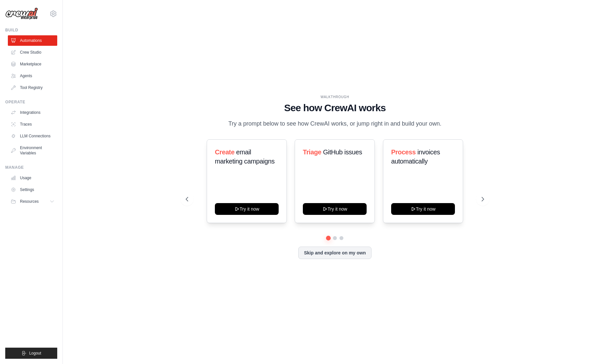 The width and height of the screenshot is (607, 364). Describe the element at coordinates (32, 88) in the screenshot. I see `a: Tool Registry` at that location.